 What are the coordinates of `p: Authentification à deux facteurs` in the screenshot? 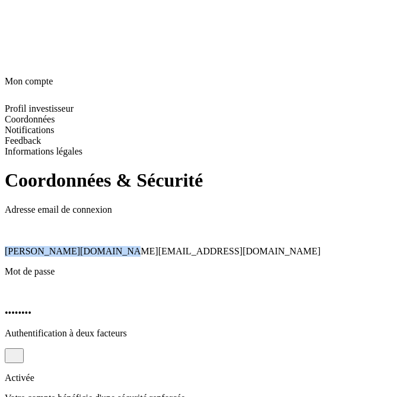 It's located at (210, 333).